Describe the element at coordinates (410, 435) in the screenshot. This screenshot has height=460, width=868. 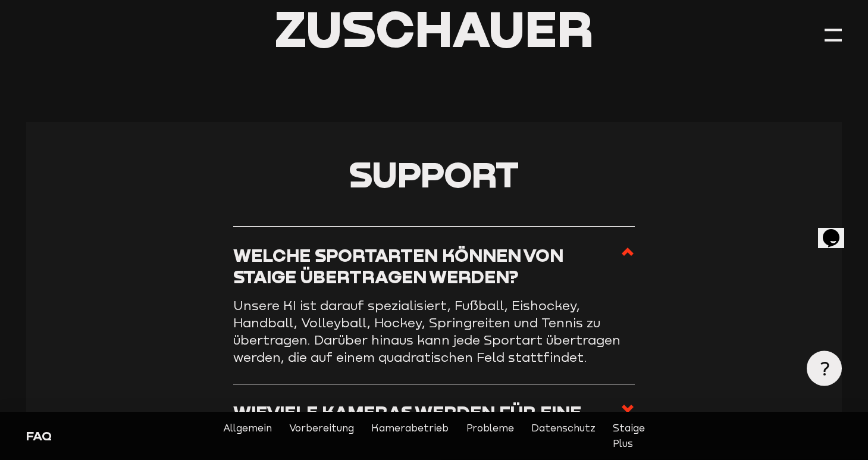
I see `a: Kamerabetrieb` at that location.